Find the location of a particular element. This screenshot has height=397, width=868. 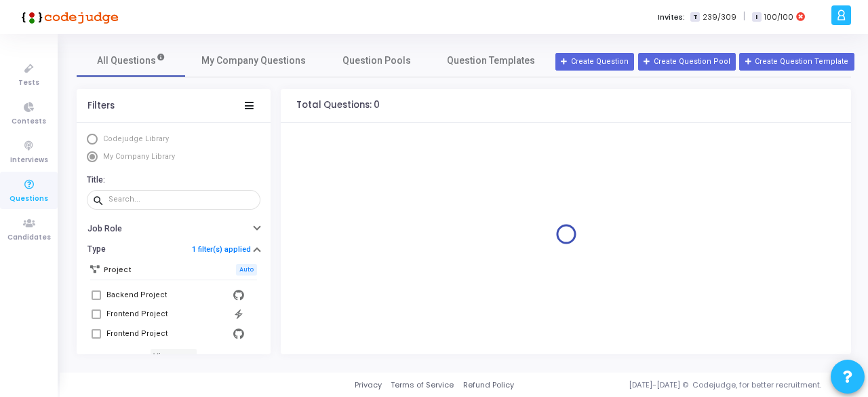

label: Invites: is located at coordinates (671, 17).